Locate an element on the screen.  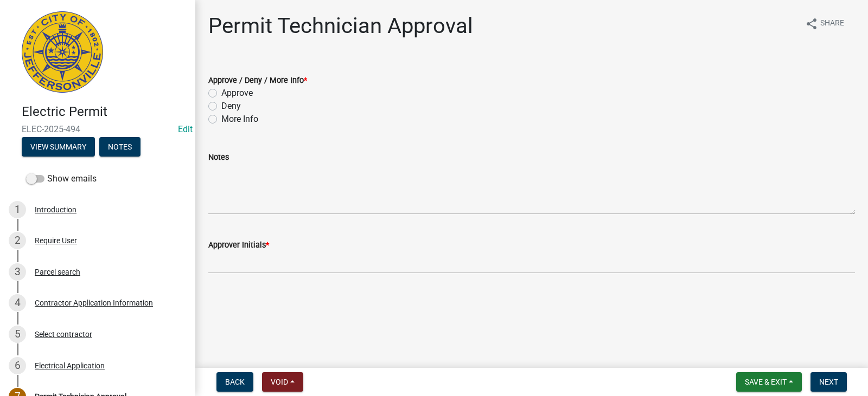
div: 6 is located at coordinates (17, 366).